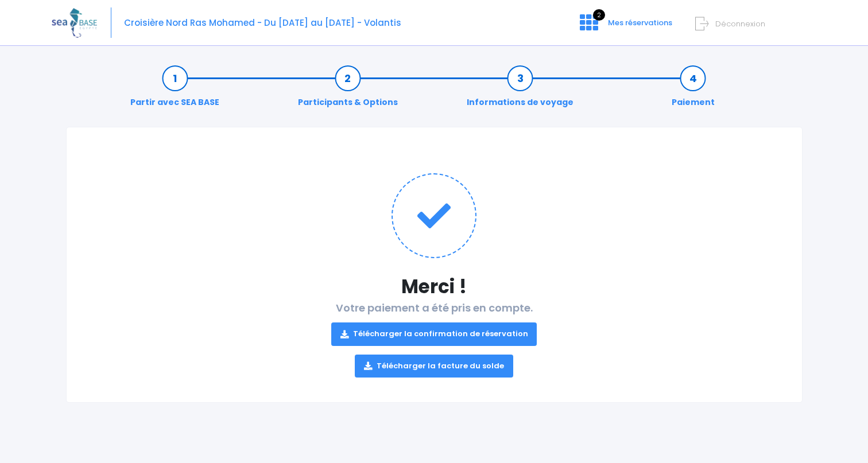 The height and width of the screenshot is (463, 868). Describe the element at coordinates (693, 91) in the screenshot. I see `a: Paiement` at that location.